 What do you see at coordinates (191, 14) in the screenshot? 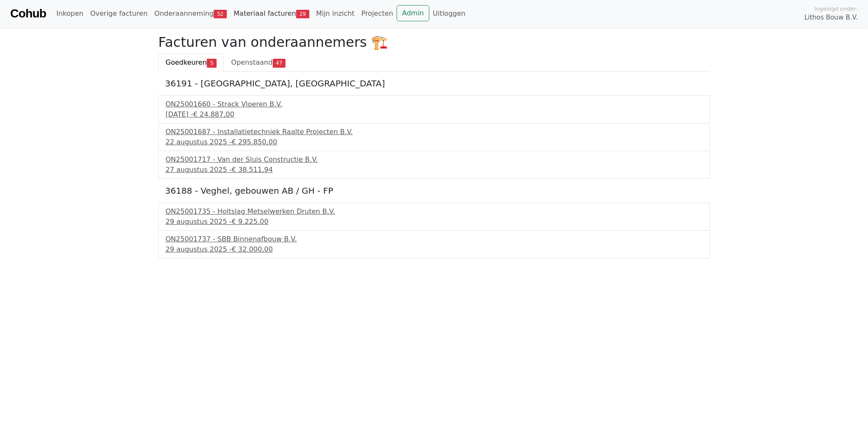
I see `a: Onderaanneming52` at bounding box center [191, 14].